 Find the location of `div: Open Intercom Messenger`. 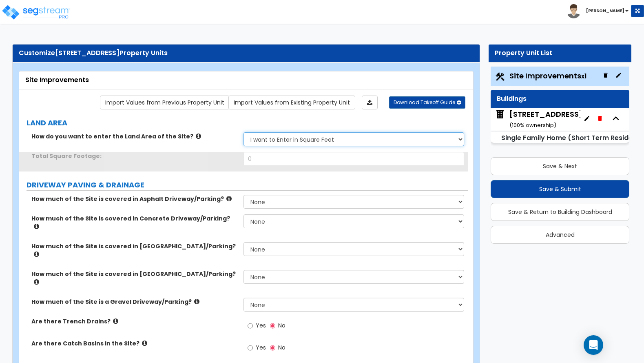

div: Open Intercom Messenger is located at coordinates (594, 345).